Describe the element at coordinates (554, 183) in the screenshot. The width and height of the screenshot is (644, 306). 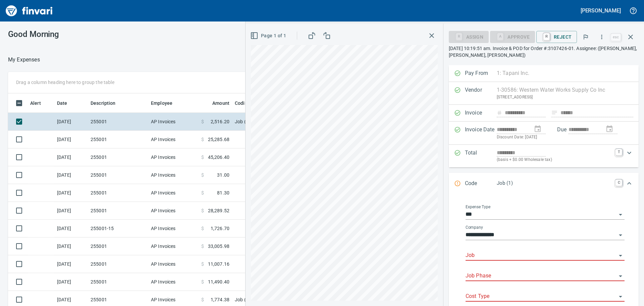
I see `p: Job (1)` at that location.